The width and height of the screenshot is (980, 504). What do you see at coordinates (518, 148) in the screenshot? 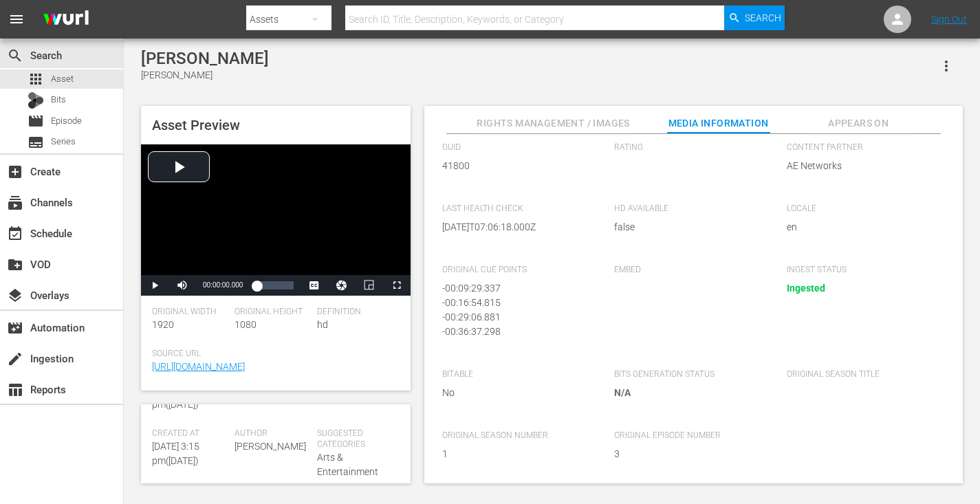
I see `span: GUID` at bounding box center [518, 148].